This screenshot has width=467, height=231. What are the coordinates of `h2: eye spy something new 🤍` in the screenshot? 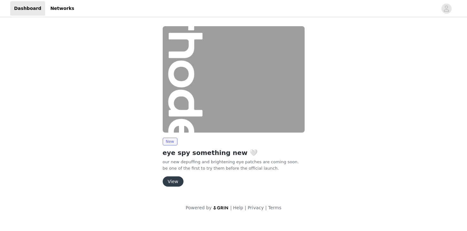 It's located at (234, 153).